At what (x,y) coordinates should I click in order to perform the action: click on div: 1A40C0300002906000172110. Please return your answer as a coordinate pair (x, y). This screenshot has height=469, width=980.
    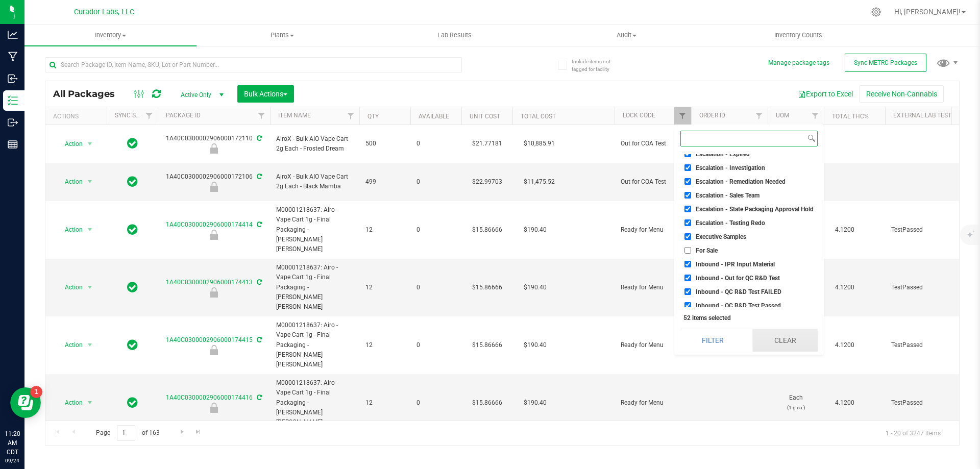
    Looking at the image, I should click on (214, 144).